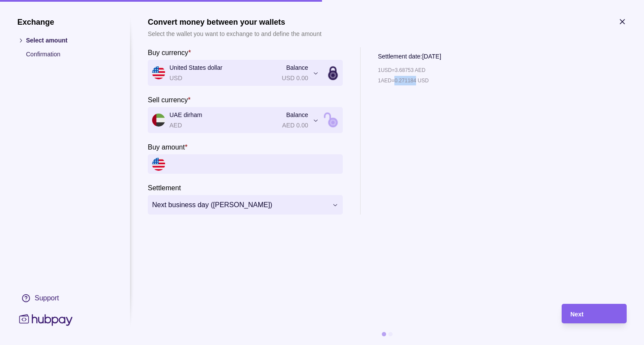 The height and width of the screenshot is (345, 644). What do you see at coordinates (69, 54) in the screenshot?
I see `p: Confirmation` at bounding box center [69, 54].